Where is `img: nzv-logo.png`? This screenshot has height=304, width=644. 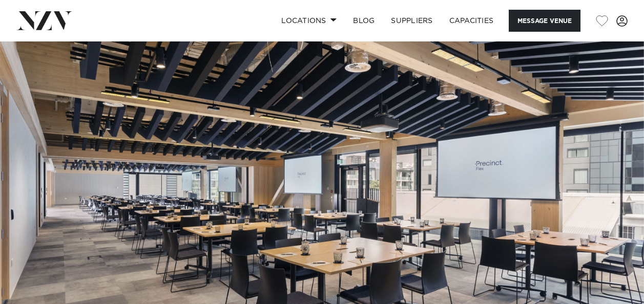
img: nzv-logo.png is located at coordinates (44, 21).